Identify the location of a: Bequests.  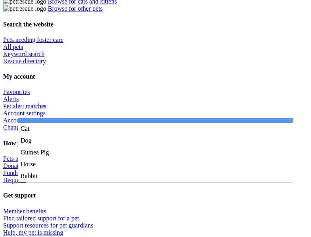
(15, 180).